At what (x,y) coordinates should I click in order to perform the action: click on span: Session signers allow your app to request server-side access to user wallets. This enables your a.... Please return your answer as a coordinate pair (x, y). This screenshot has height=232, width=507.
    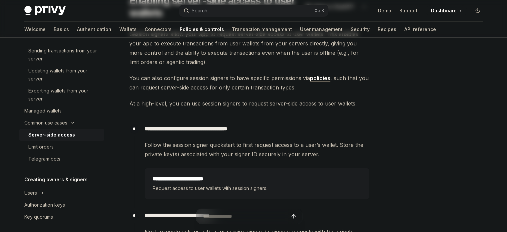
    Looking at the image, I should click on (249, 48).